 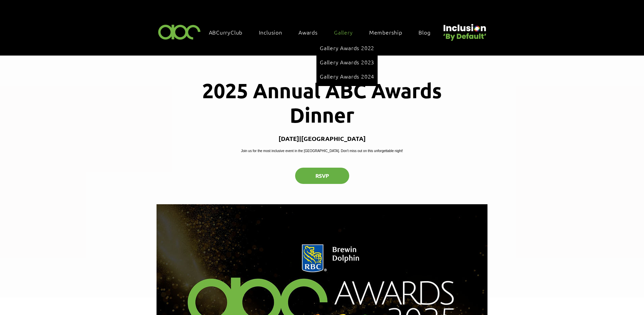 What do you see at coordinates (386, 32) in the screenshot?
I see `span: Membership` at bounding box center [386, 32].